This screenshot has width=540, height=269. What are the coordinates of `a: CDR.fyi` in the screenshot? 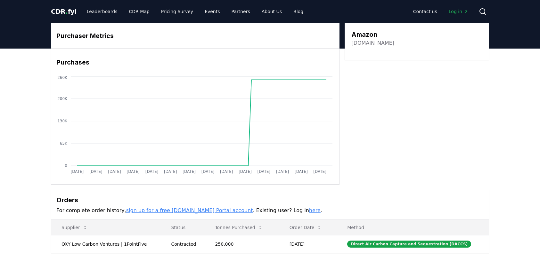 It's located at (64, 12).